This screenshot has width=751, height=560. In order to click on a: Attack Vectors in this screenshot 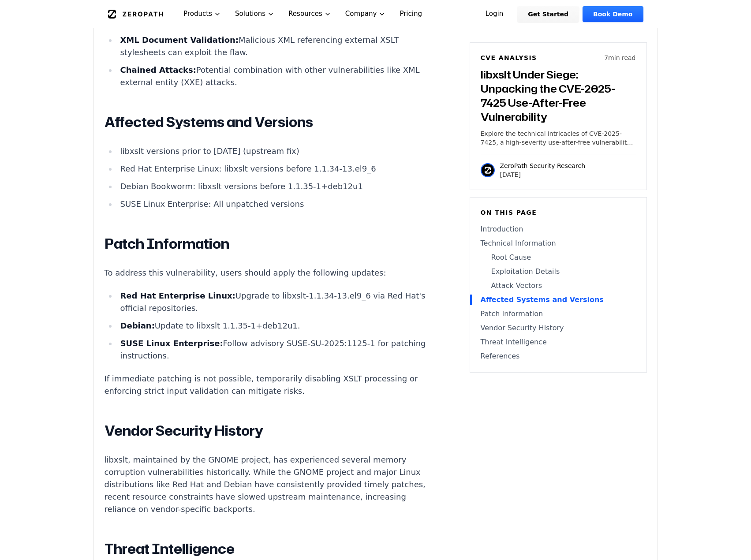, I will do `click(559, 286)`.